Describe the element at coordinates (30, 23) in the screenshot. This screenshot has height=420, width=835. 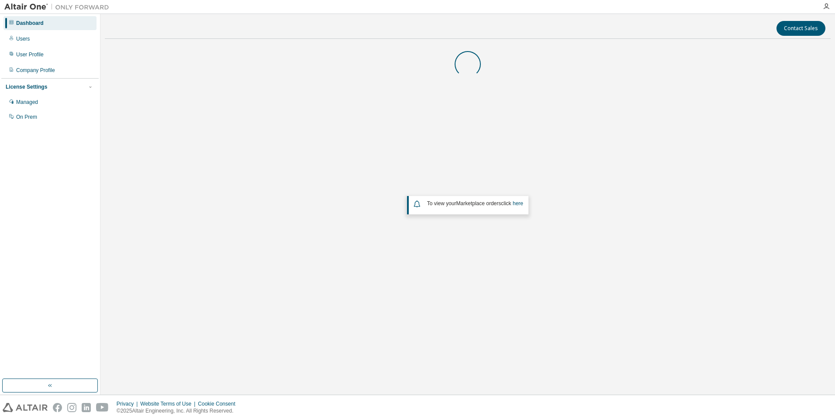
I see `div: Dashboard` at that location.